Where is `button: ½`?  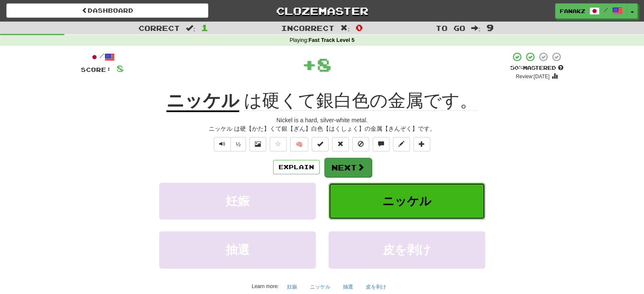
button: ½ is located at coordinates (238, 145).